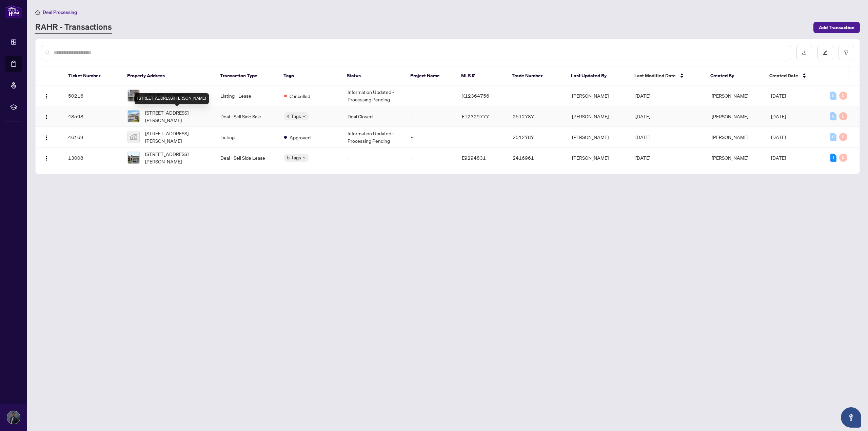 The image size is (868, 431). What do you see at coordinates (247, 96) in the screenshot?
I see `td: Listing - Lease` at bounding box center [247, 96].